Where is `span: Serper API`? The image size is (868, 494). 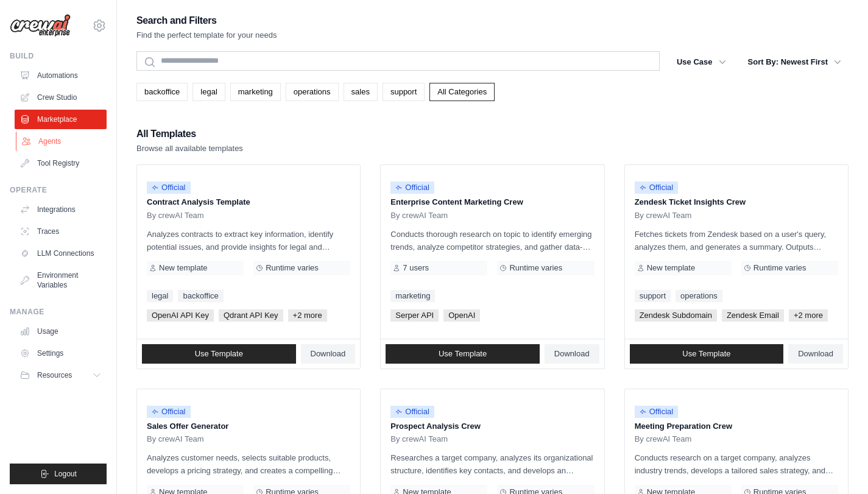
span: Serper API is located at coordinates (414, 316).